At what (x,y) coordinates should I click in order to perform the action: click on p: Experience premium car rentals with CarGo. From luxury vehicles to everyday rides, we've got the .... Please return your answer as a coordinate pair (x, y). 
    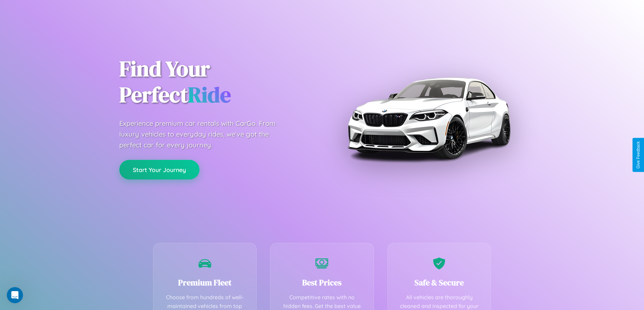
    Looking at the image, I should click on (204, 134).